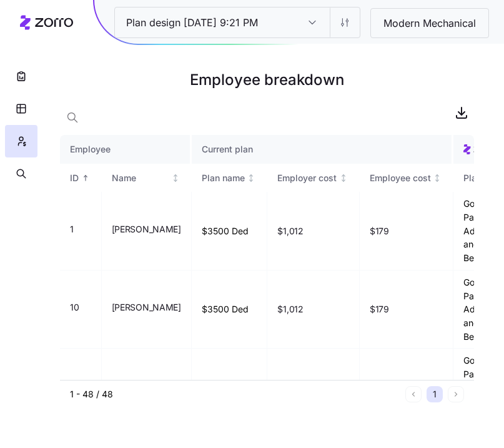  What do you see at coordinates (414, 394) in the screenshot?
I see `button: Previous page` at bounding box center [414, 394].